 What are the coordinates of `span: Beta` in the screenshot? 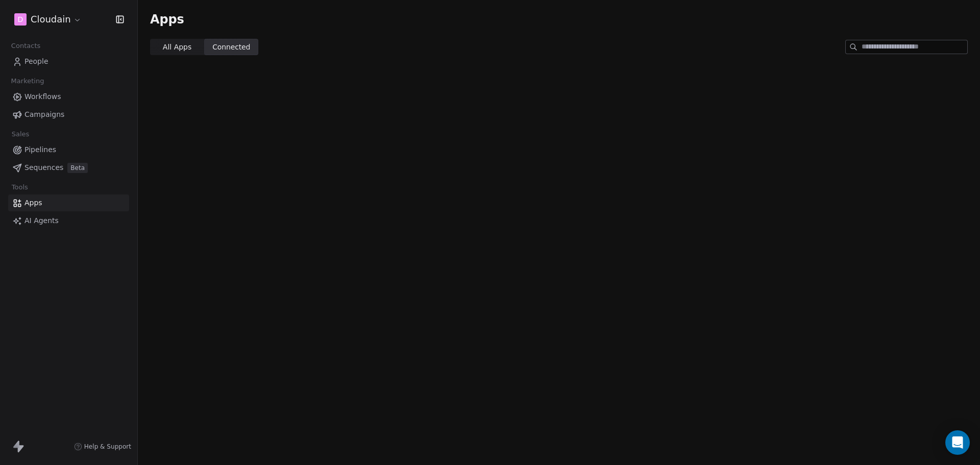 It's located at (78, 168).